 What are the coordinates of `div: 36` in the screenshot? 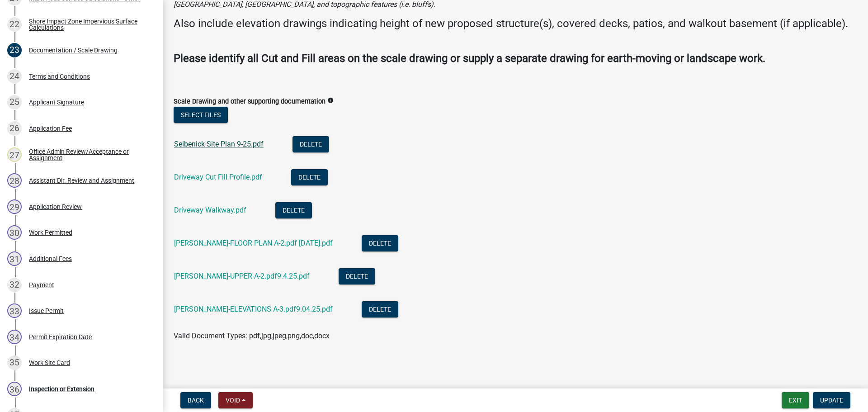 It's located at (15, 389).